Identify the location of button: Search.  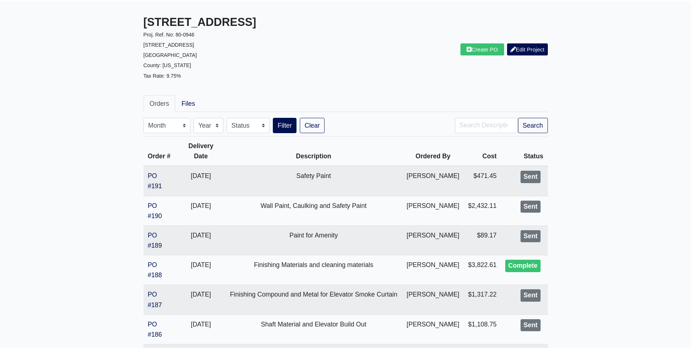
(533, 125).